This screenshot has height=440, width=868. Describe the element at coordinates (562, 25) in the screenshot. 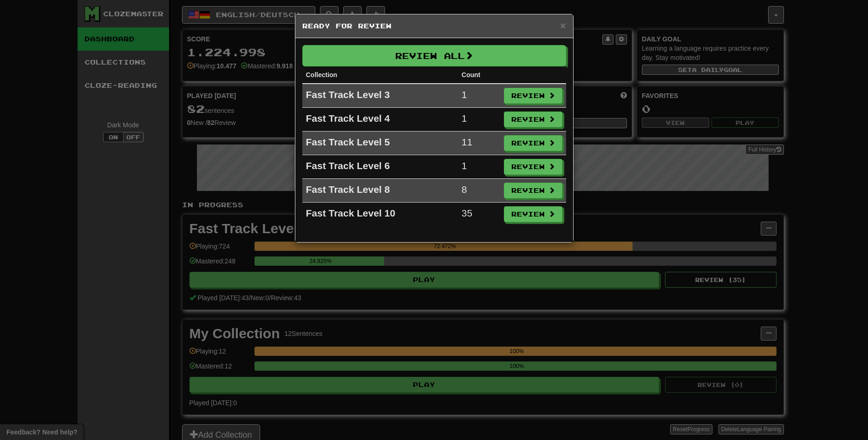

I see `button: Close` at that location.